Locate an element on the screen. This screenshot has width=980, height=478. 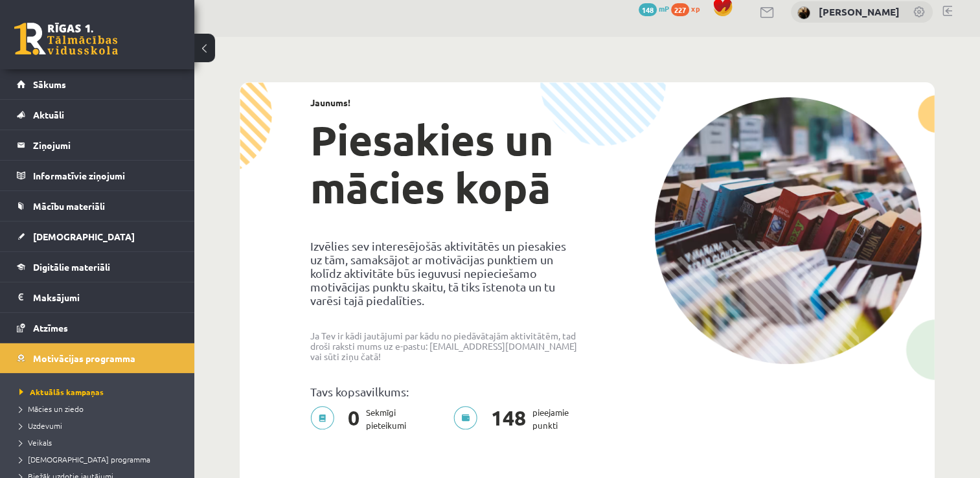
a: Digitālie materiāli is located at coordinates (97, 267).